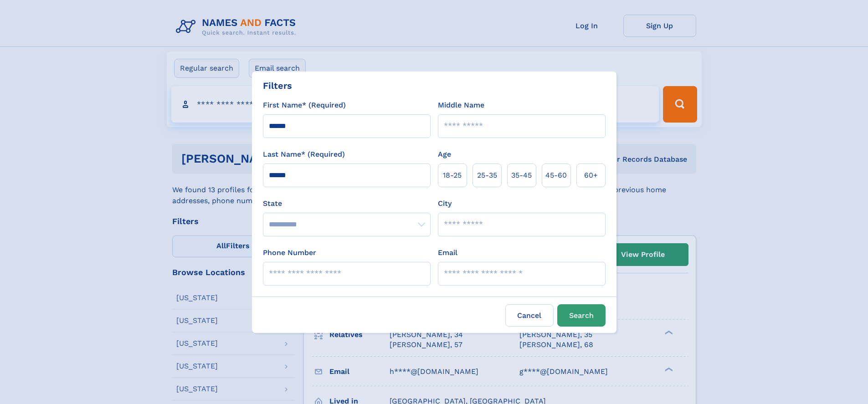 This screenshot has height=404, width=868. What do you see at coordinates (582, 316) in the screenshot?
I see `button: Search` at bounding box center [582, 316].